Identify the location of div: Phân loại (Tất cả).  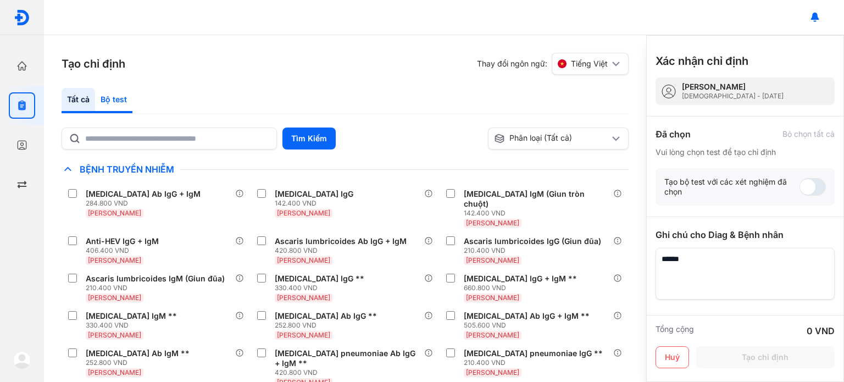
(552, 139).